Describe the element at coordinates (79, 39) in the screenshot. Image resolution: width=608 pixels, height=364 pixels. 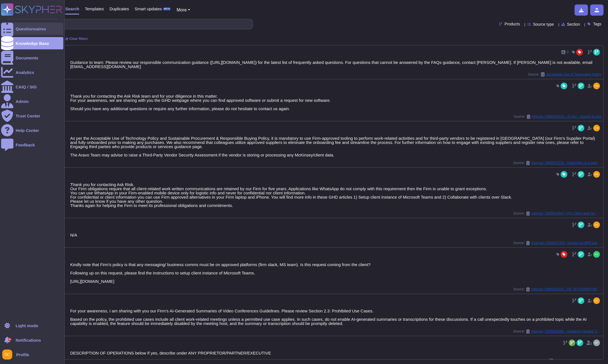
I see `span: Clear filters` at that location.